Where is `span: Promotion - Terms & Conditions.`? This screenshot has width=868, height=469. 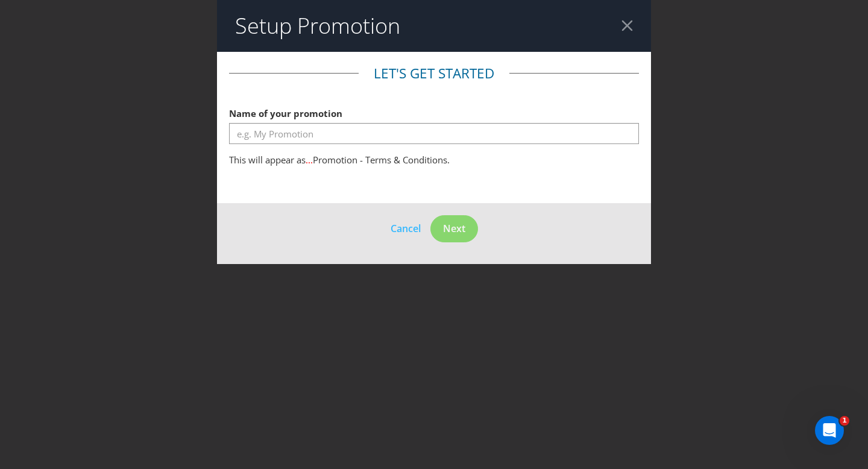 span: Promotion - Terms & Conditions. is located at coordinates (381, 160).